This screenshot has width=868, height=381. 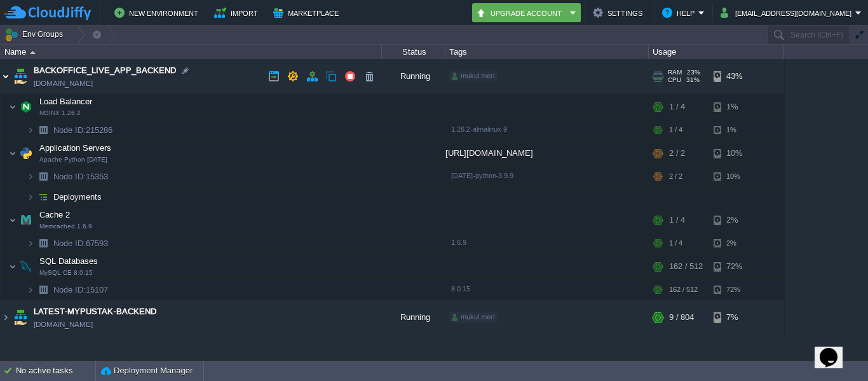 I want to click on div: Running, so click(x=414, y=317).